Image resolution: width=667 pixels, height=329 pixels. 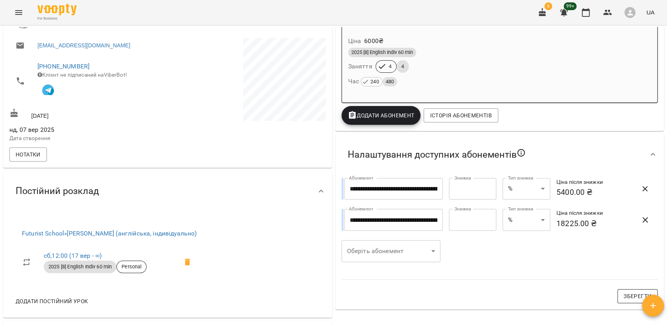 I want to click on h6: Ціна, so click(x=355, y=41).